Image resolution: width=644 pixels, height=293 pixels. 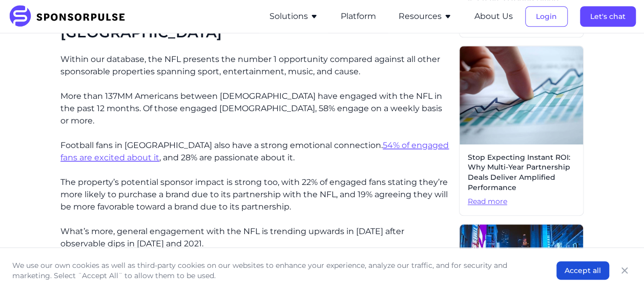 What do you see at coordinates (70, 16) in the screenshot?
I see `img: SponsorPulse` at bounding box center [70, 16].